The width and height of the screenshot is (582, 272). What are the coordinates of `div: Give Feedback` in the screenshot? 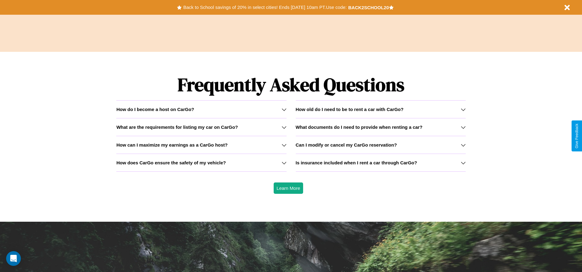 It's located at (576, 136).